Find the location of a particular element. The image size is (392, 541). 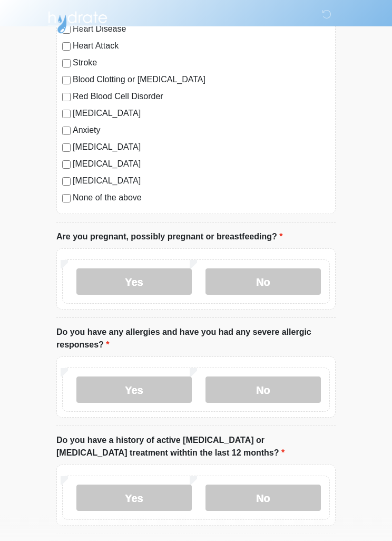

input: Heart Attack is located at coordinates (66, 47).